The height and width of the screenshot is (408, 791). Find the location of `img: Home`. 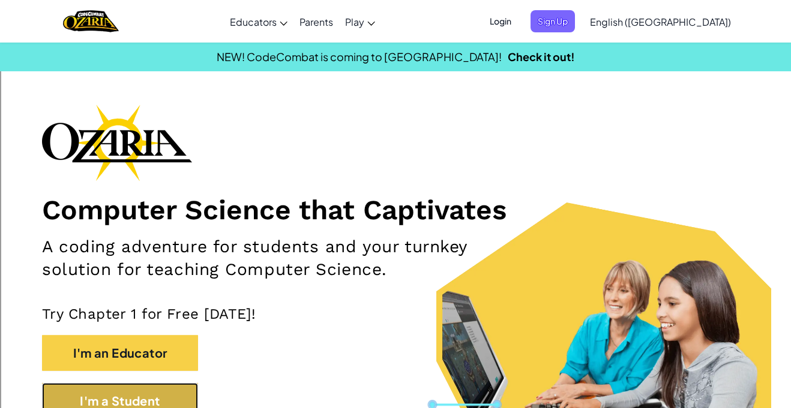

img: Home is located at coordinates (91, 21).